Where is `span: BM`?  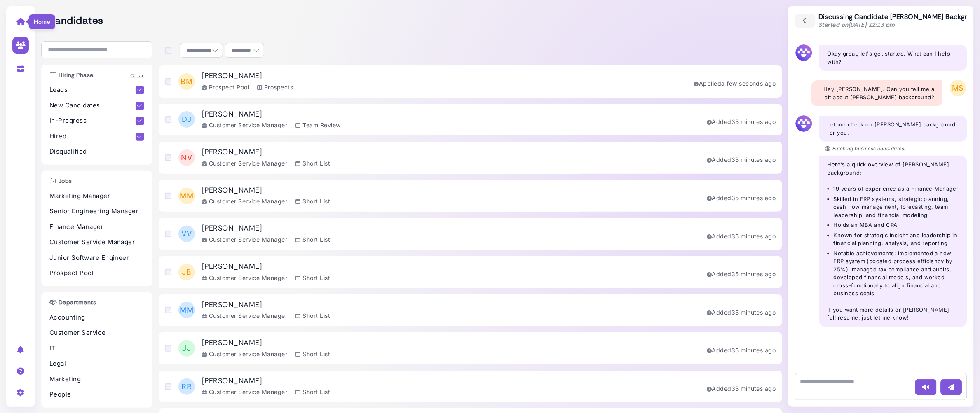 span: BM is located at coordinates (187, 82).